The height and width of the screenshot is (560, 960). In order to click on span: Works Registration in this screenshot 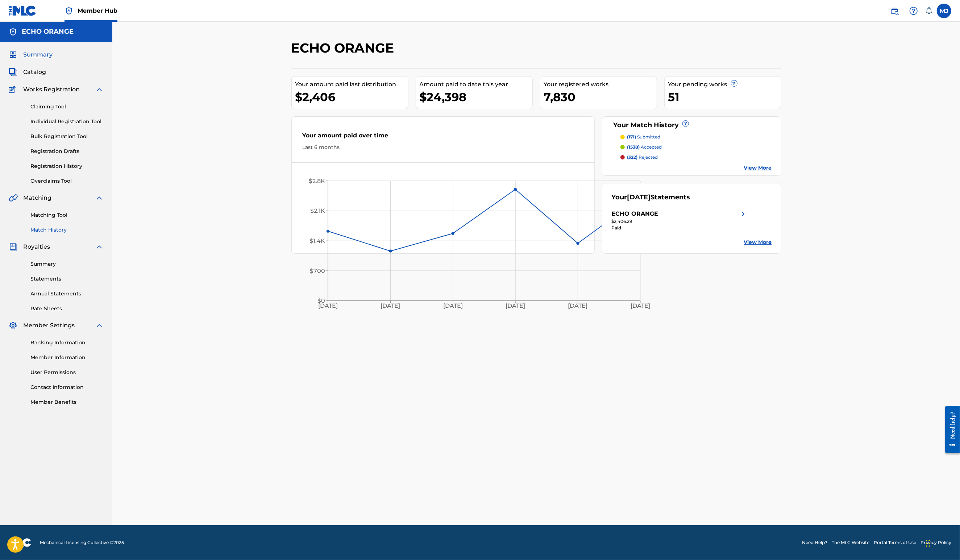, I will do `click(52, 90)`.